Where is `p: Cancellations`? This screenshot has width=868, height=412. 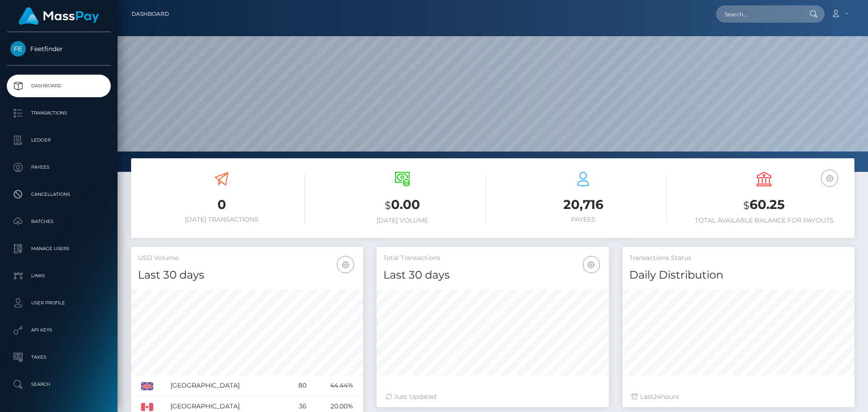
p: Cancellations is located at coordinates (59, 195).